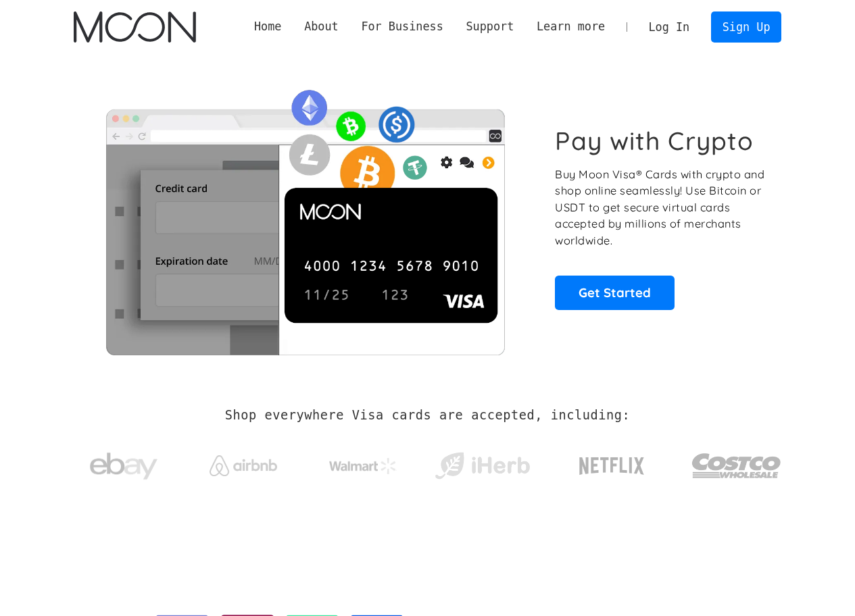 This screenshot has width=855, height=616. What do you see at coordinates (124, 463) in the screenshot?
I see `a: ebay` at bounding box center [124, 463].